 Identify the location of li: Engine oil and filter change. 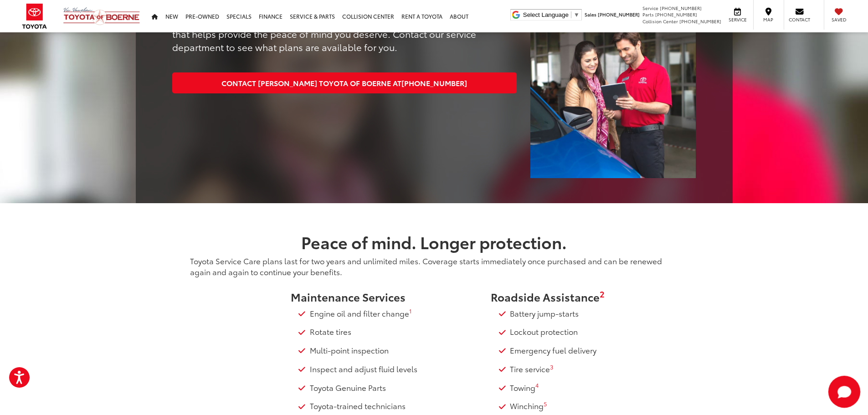
(394, 313).